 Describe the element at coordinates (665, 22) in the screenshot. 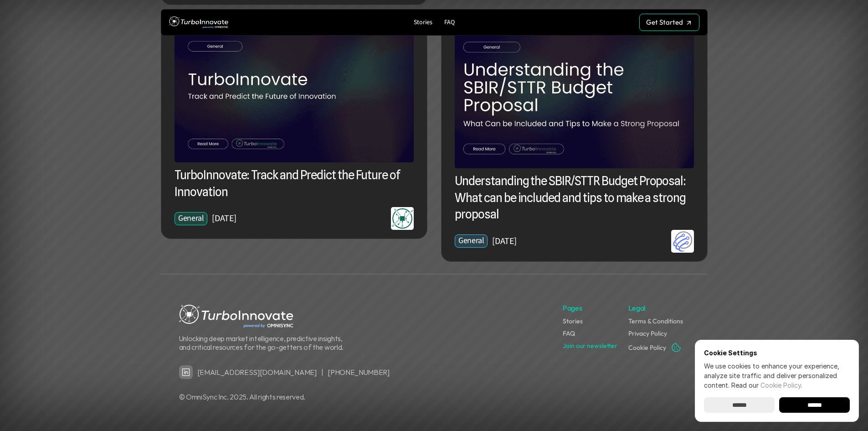

I see `p: Get Started` at that location.